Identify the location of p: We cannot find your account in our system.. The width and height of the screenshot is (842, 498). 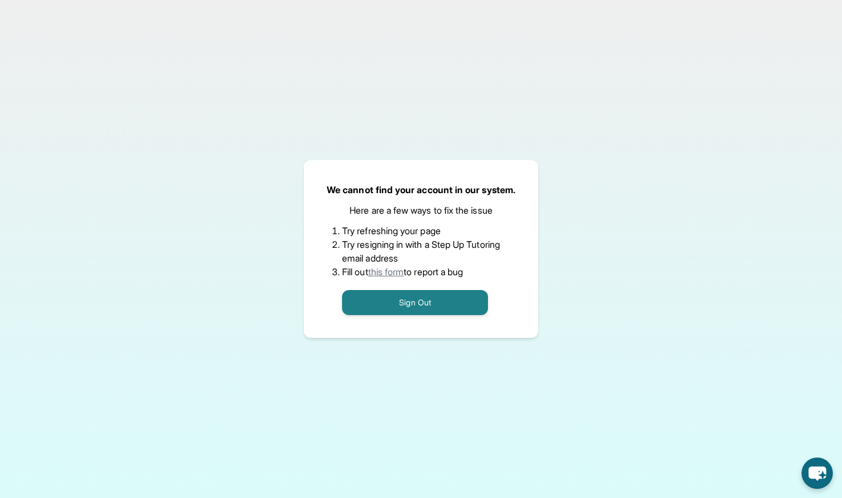
(421, 190).